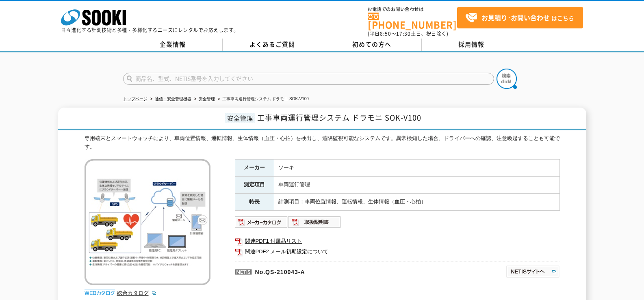 The width and height of the screenshot is (644, 300). I want to click on img: btn_search.png, so click(506, 79).